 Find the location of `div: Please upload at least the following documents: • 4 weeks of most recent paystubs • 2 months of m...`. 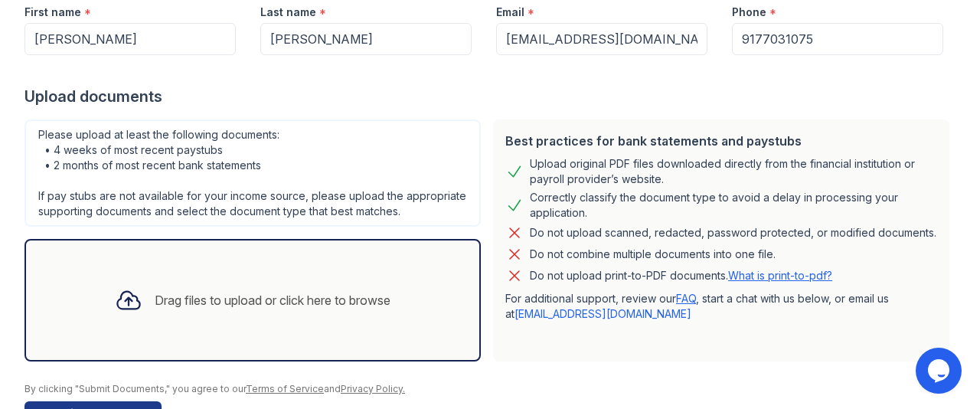

div: Please upload at least the following documents: • 4 weeks of most recent paystubs • 2 months of m... is located at coordinates (253, 173).